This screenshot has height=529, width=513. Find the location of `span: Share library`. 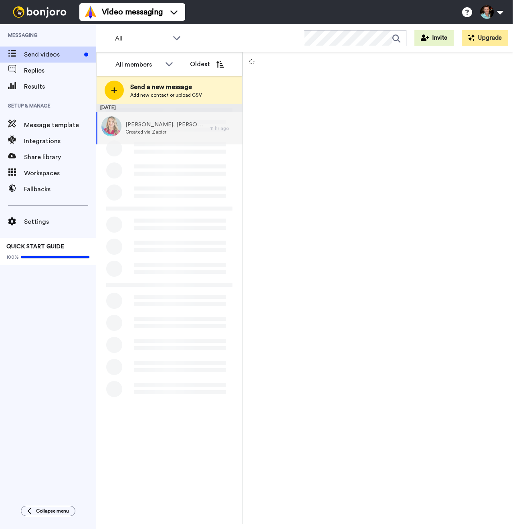

span: Share library is located at coordinates (60, 157).